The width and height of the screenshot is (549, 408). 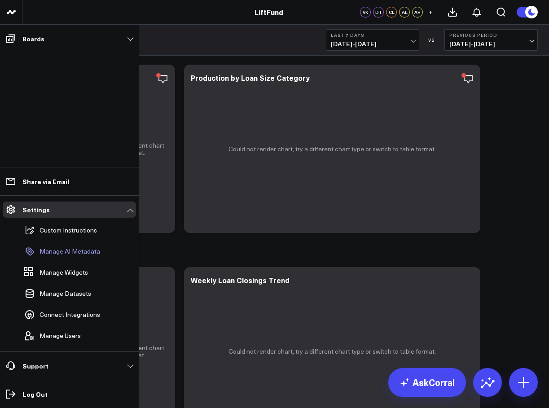 I want to click on span: Manage Widgets, so click(x=64, y=272).